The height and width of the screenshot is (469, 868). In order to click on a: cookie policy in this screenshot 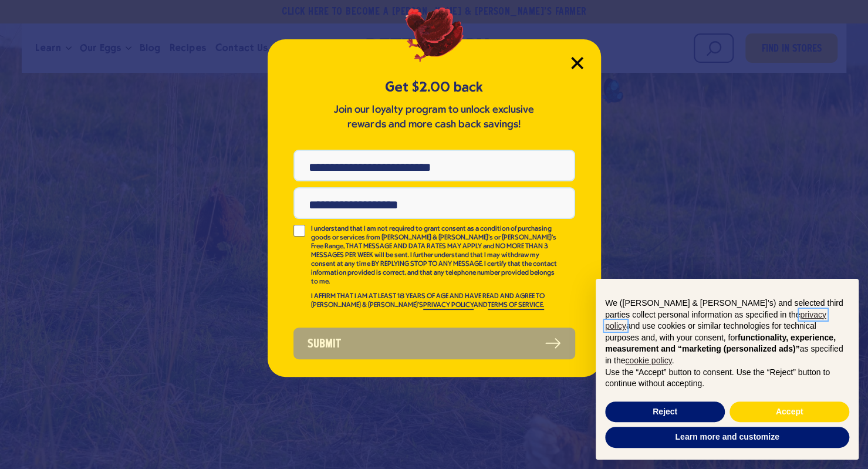, I will do `click(647, 361)`.